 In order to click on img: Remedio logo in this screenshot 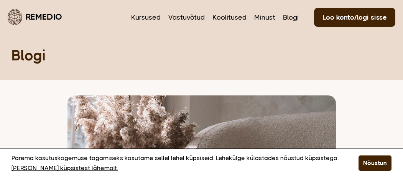, I will do `click(15, 17)`.